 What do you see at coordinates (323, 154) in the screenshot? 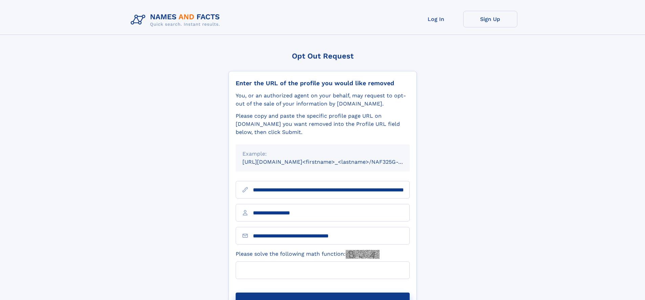
I see `div: Example:` at bounding box center [323, 154].